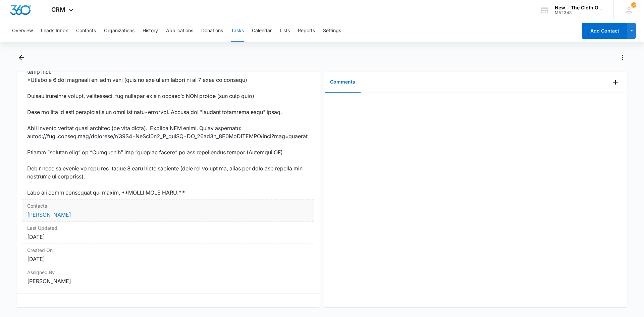 This screenshot has height=317, width=644. Describe the element at coordinates (55, 31) in the screenshot. I see `button: Leads Inbox` at that location.